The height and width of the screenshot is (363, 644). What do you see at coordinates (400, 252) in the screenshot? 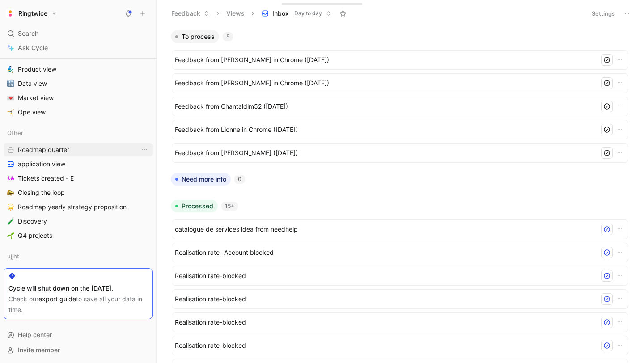
I see `a: Realisation rate- Account blocked` at bounding box center [400, 252].